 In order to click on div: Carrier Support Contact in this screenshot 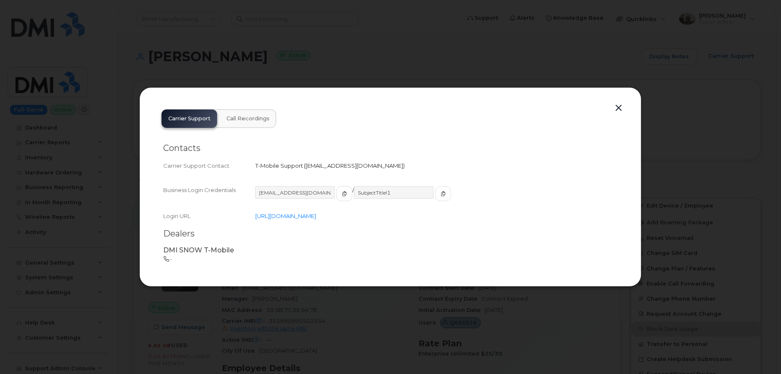, I will do `click(209, 165)`.